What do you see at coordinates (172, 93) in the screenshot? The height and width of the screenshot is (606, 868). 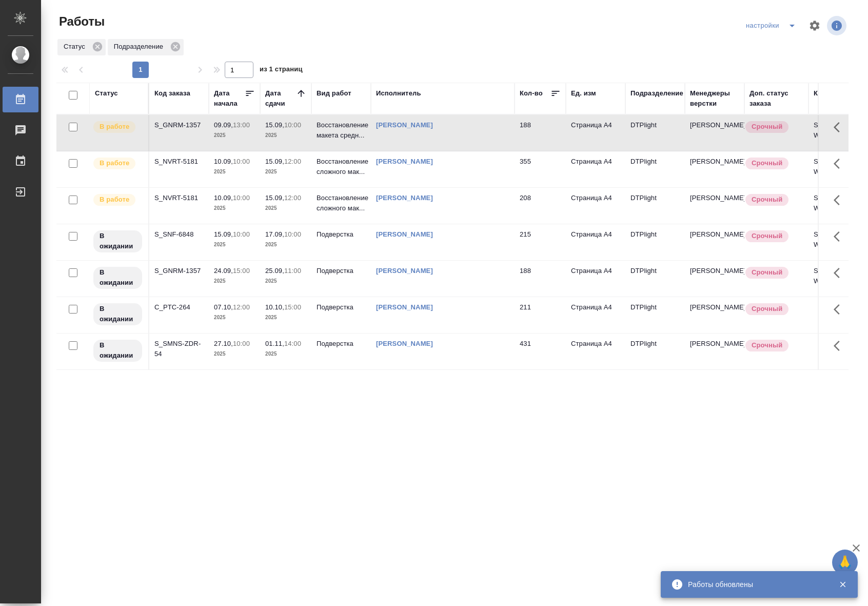 I see `div: Код заказа` at bounding box center [172, 93].